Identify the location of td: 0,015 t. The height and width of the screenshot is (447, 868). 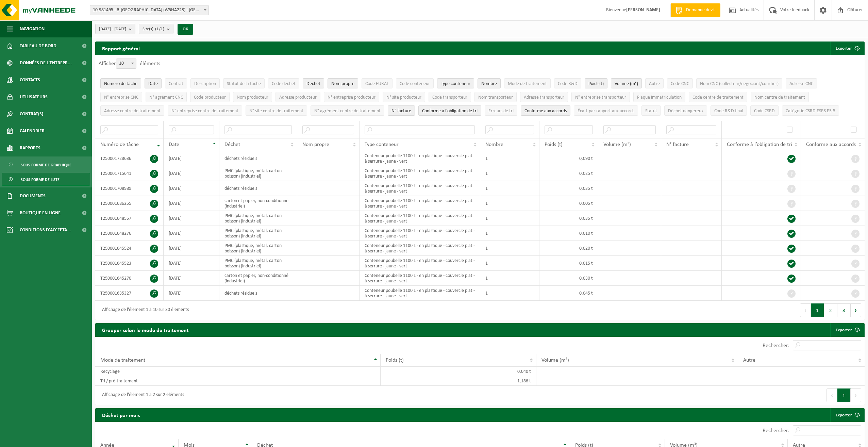
(569, 263).